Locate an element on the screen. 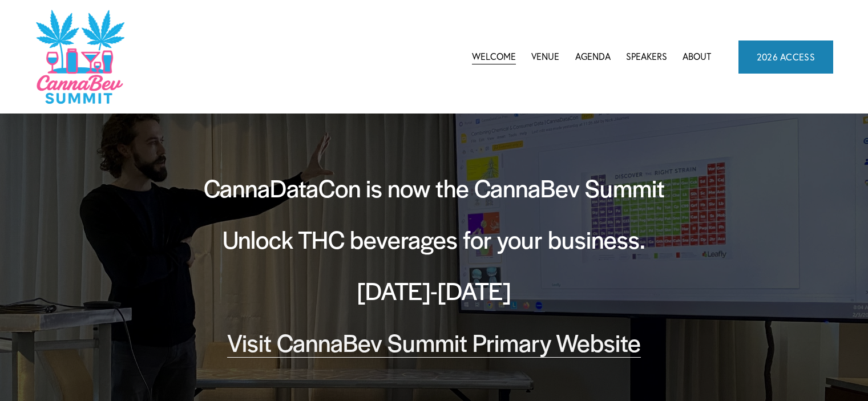 The width and height of the screenshot is (868, 401). h2: CannaDataCon is now the CannaBev Summit is located at coordinates (434, 188).